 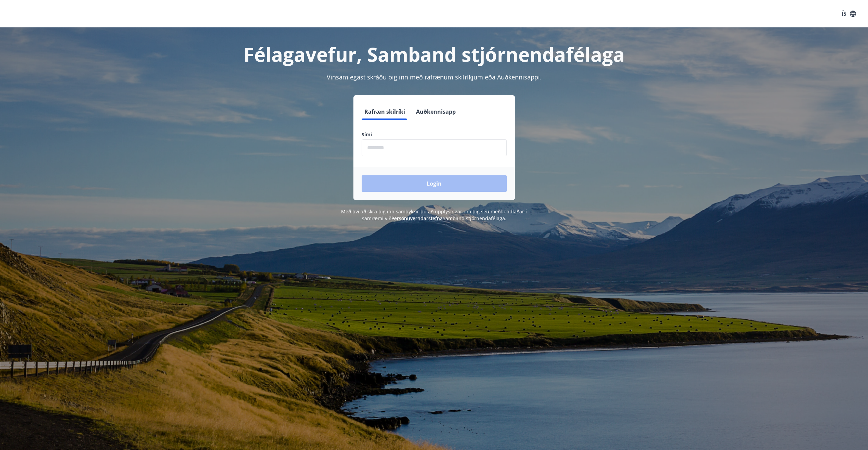 I want to click on label: Sími, so click(x=434, y=134).